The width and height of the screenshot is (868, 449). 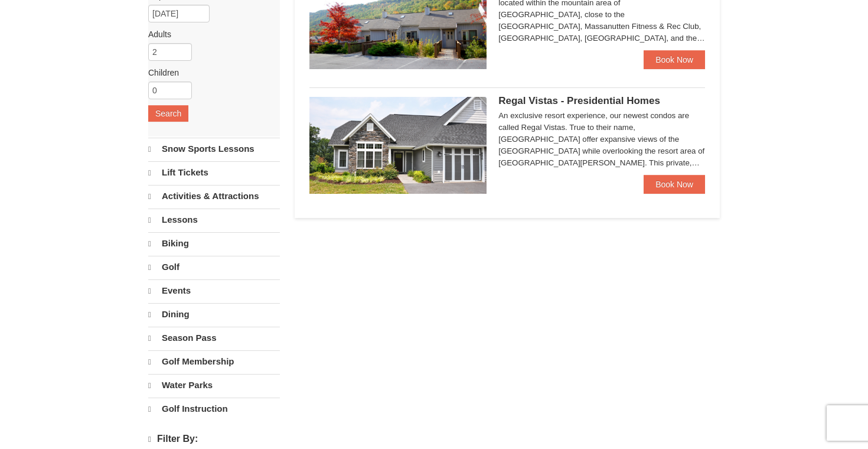 What do you see at coordinates (210, 34) in the screenshot?
I see `label: Adults` at bounding box center [210, 34].